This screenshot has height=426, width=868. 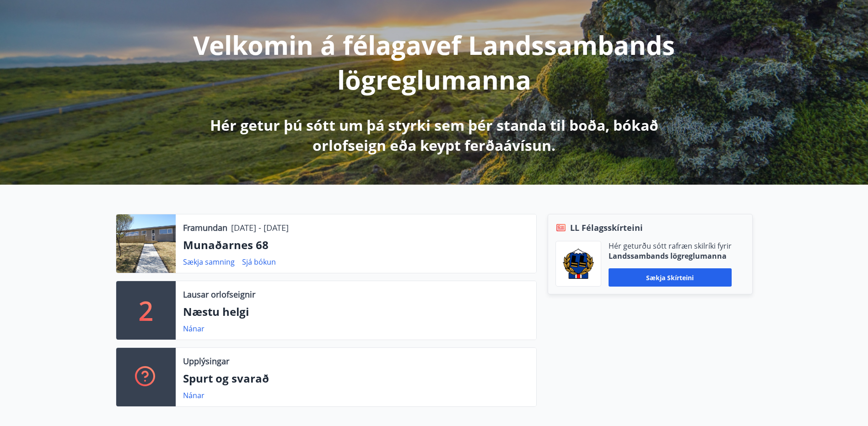 What do you see at coordinates (356, 378) in the screenshot?
I see `p: Spurt og svarað` at bounding box center [356, 378].